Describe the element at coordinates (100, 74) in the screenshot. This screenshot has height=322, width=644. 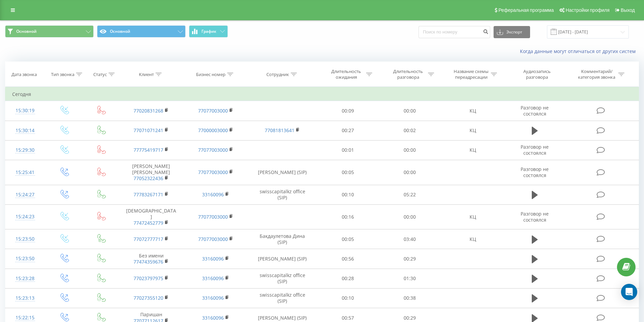
I see `div: Статус` at that location.